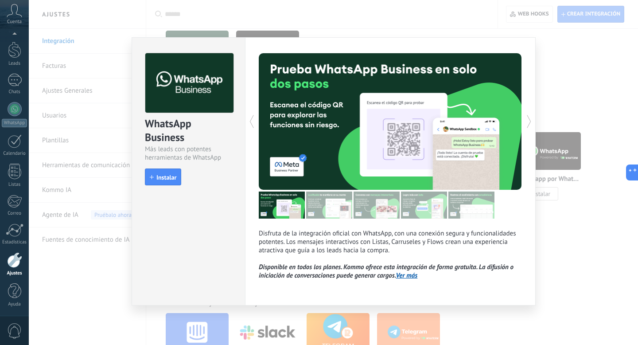  I want to click on div: WhatsApp Business, so click(188, 131).